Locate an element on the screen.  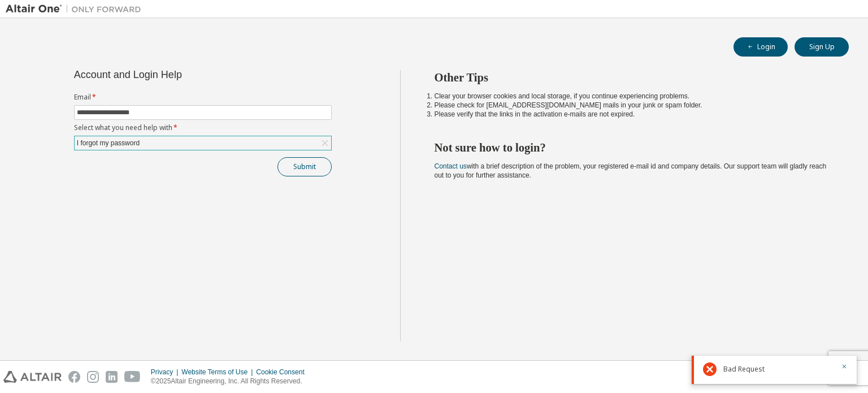
span: Bad Request is located at coordinates (744, 370).